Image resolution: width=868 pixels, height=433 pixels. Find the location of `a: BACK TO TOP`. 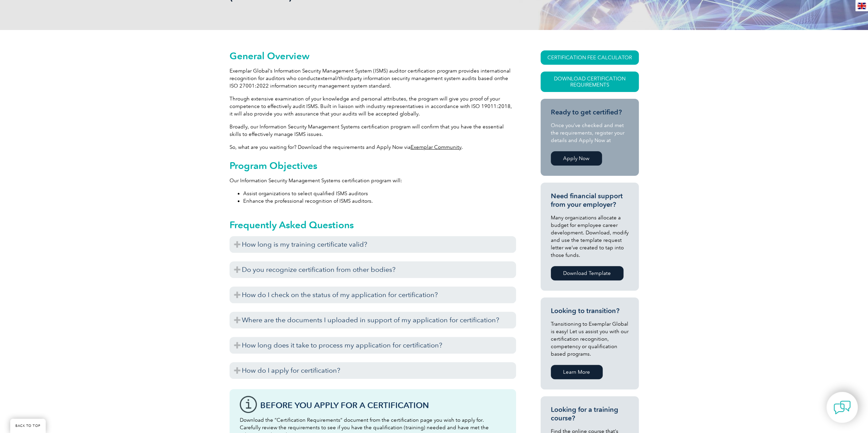

a: BACK TO TOP is located at coordinates (28, 426).